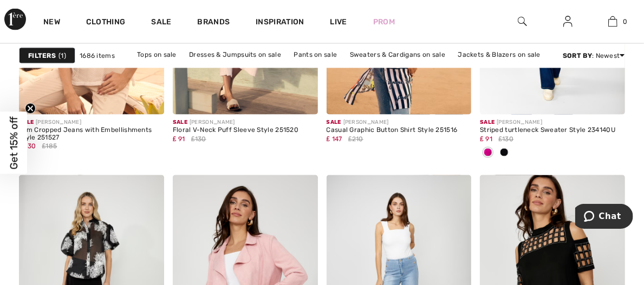  What do you see at coordinates (523, 22) in the screenshot?
I see `img: search the website` at bounding box center [523, 22].